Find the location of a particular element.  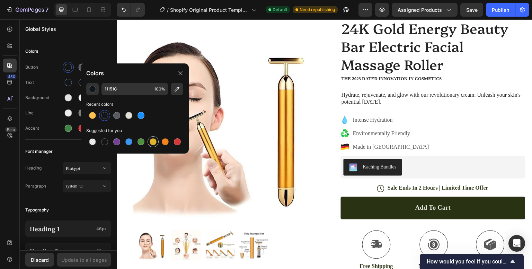

div: Beta is located at coordinates (11, 129).